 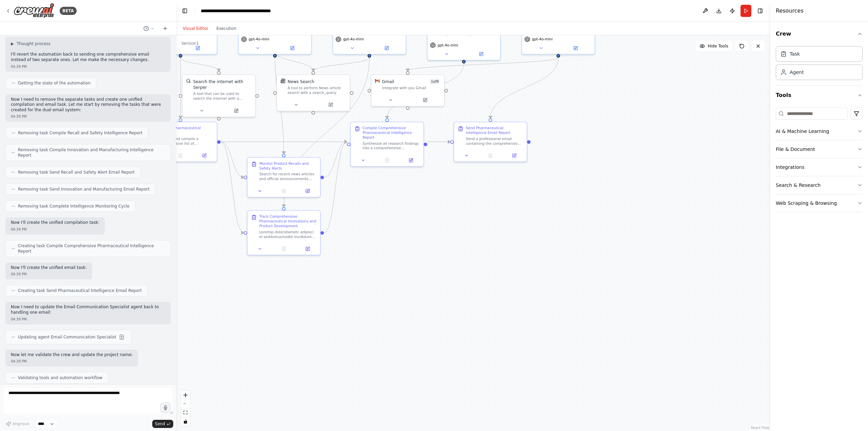 What do you see at coordinates (284, 233) in the screenshot?
I see `div: Track Comprehensive Pharmaceutical Innovations and Product DevelopmentLoremip dolorsitametc adipi...` at bounding box center [284, 233].